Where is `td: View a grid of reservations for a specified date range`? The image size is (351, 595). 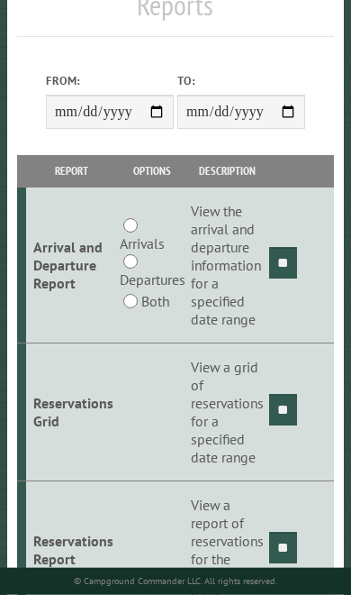 td: View a grid of reservations for a specified date range is located at coordinates (227, 412).